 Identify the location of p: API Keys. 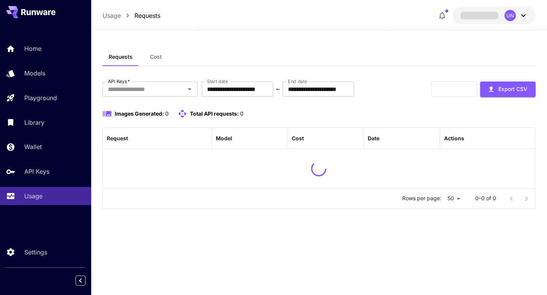
(37, 172).